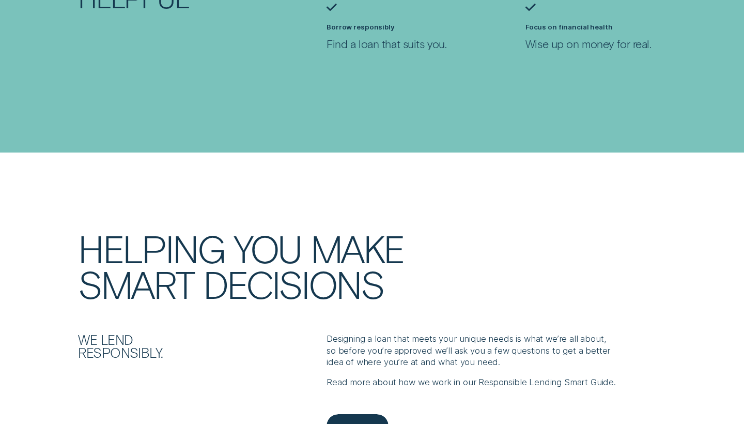  Describe the element at coordinates (298, 266) in the screenshot. I see `h2: HELPING YOU MAKE SMART DECISIONS` at that location.